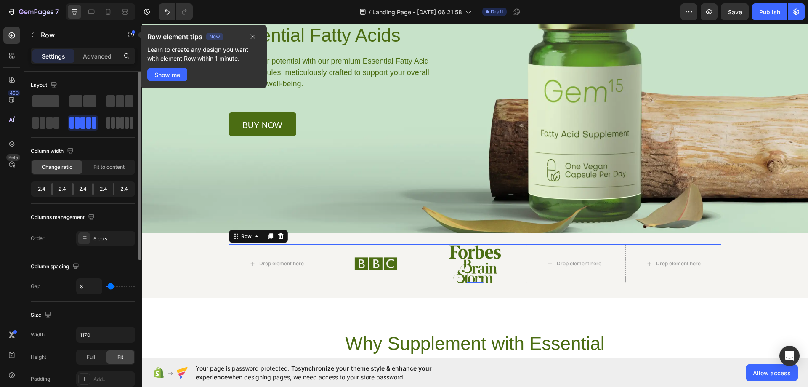  Describe the element at coordinates (38, 357) in the screenshot. I see `div: Height` at that location.